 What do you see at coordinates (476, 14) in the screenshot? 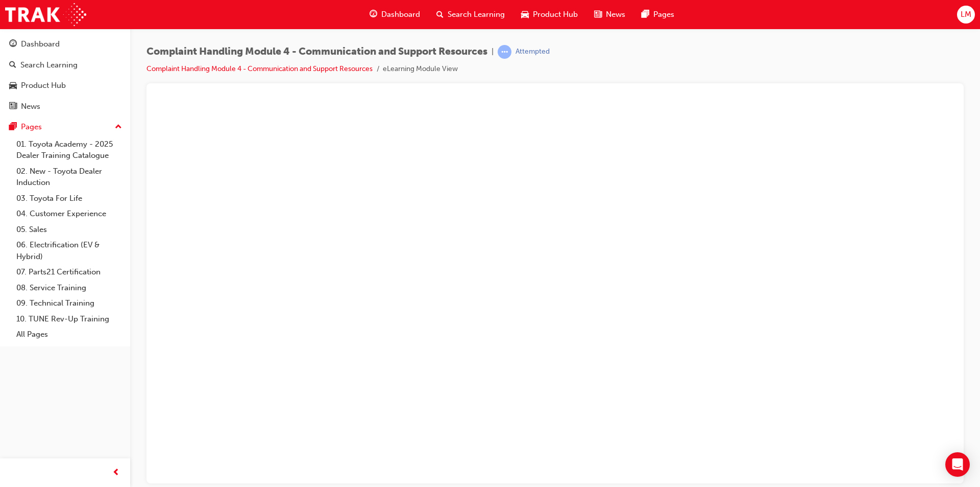
I see `span: Search Learning` at bounding box center [476, 14].